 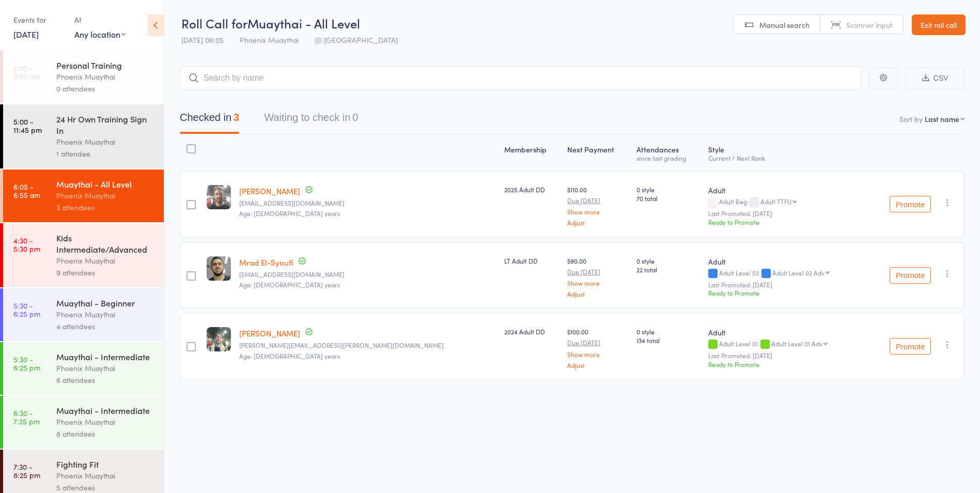 I want to click on span: Manual search, so click(x=784, y=25).